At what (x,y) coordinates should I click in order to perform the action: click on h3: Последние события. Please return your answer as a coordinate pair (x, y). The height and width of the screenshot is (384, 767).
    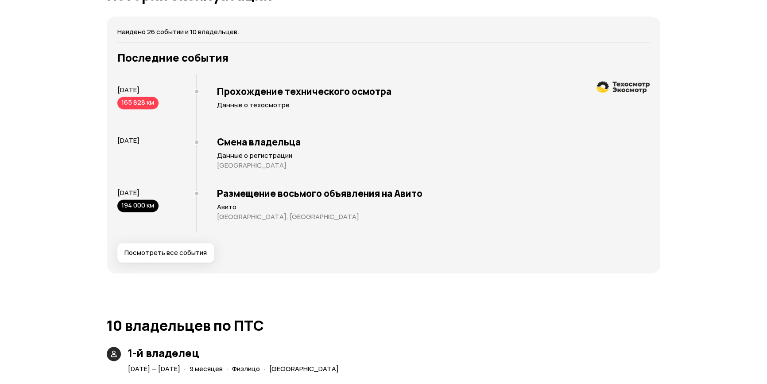
    Looking at the image, I should click on (384, 58).